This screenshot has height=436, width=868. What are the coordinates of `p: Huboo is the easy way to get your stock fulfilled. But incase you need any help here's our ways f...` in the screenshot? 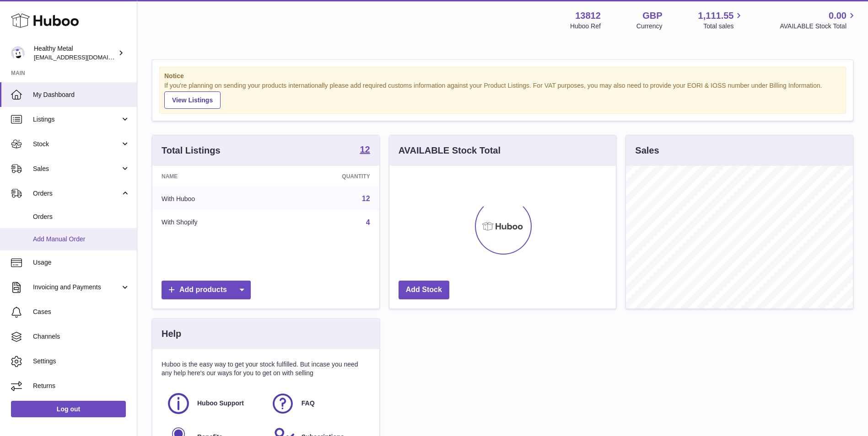 It's located at (266, 369).